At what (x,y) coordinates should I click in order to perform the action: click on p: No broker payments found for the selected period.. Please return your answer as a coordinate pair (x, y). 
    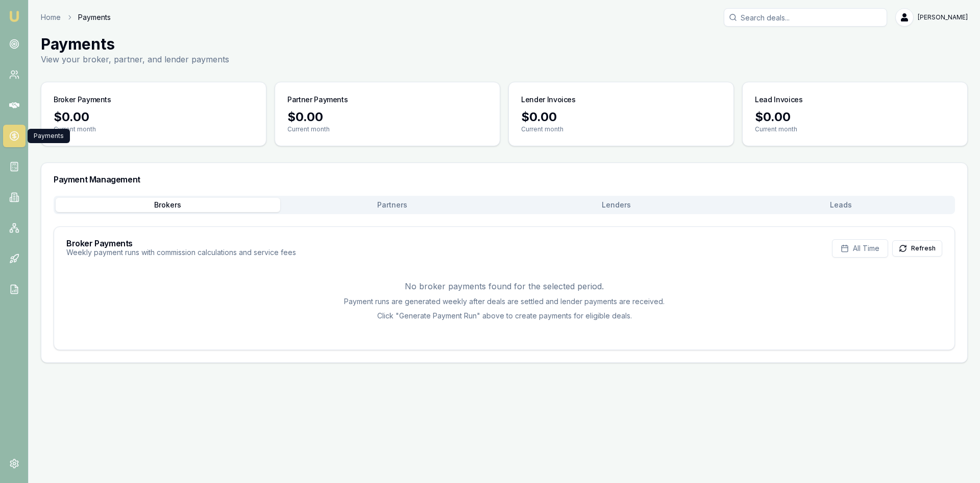
    Looking at the image, I should click on (504, 286).